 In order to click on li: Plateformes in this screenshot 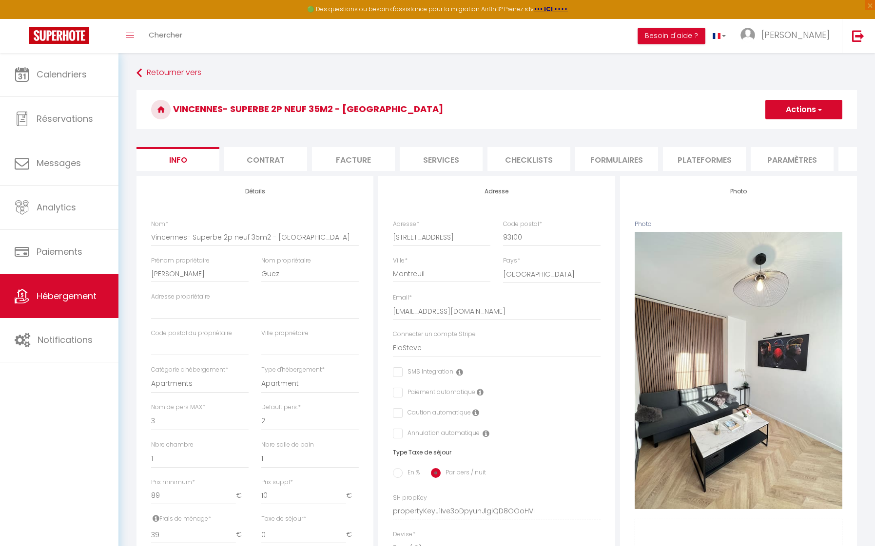, I will do `click(704, 159)`.